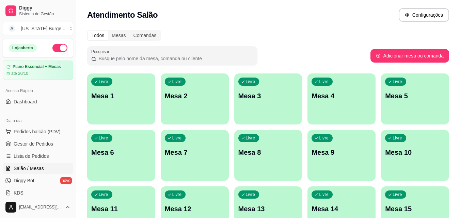 The width and height of the screenshot is (460, 218). Describe the element at coordinates (45, 14) in the screenshot. I see `span: Sistema de Gestão` at that location.